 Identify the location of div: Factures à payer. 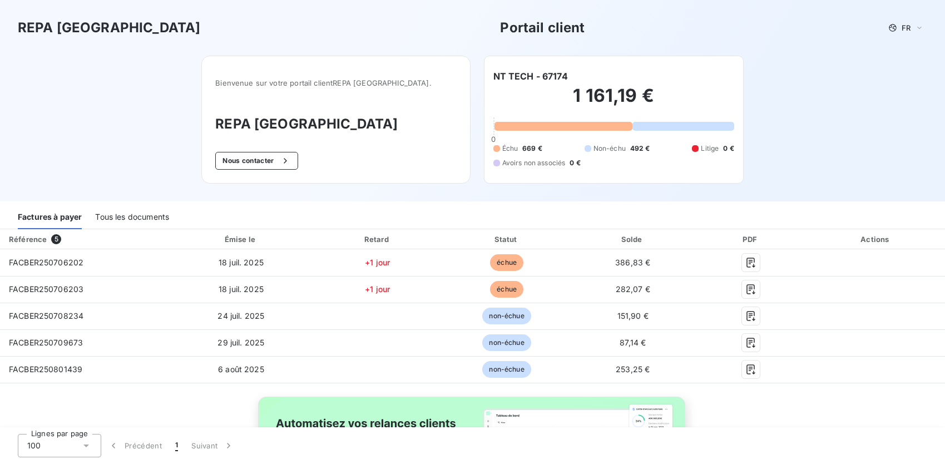
(49, 217).